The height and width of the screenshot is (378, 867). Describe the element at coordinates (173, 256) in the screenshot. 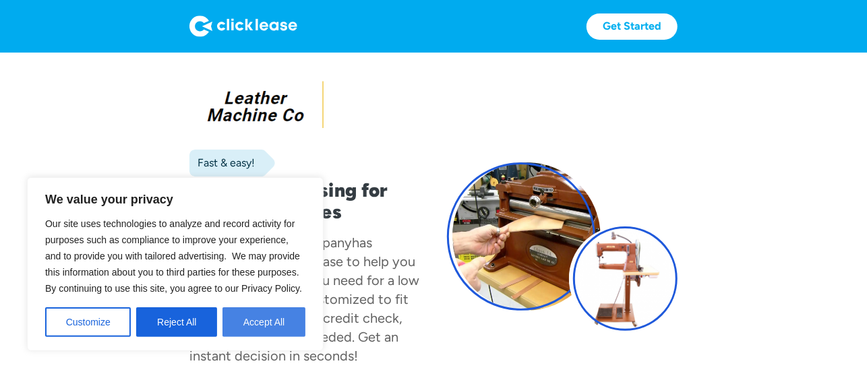

I see `span: Our site uses technologies to analyze and record activity for purposes such as compliance to impr...` at that location.